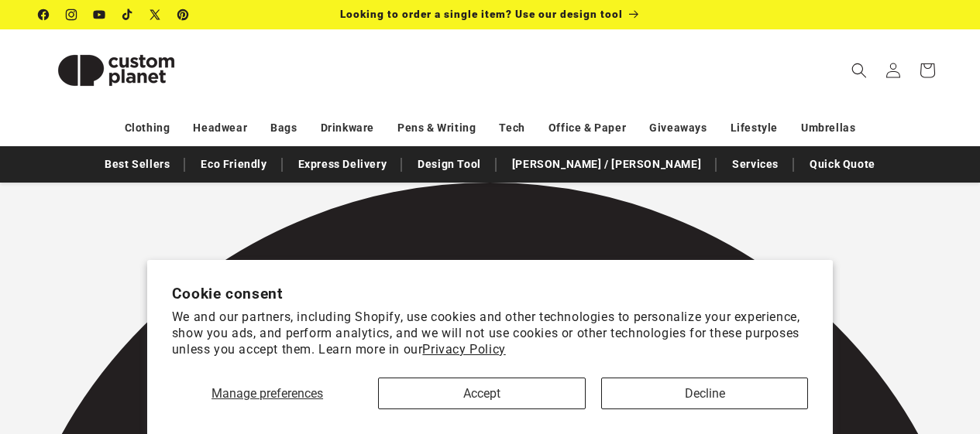 This screenshot has width=980, height=434. I want to click on p: We and our partners, including Shopify, use cookies and other technologies to personalize your ex..., so click(490, 333).